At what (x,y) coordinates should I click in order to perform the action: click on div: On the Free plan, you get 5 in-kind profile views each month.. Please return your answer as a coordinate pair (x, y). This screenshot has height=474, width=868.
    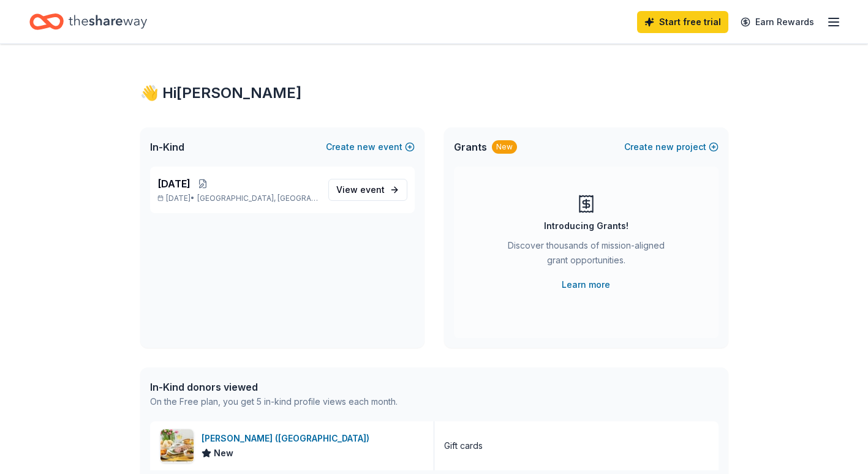
    Looking at the image, I should click on (274, 402).